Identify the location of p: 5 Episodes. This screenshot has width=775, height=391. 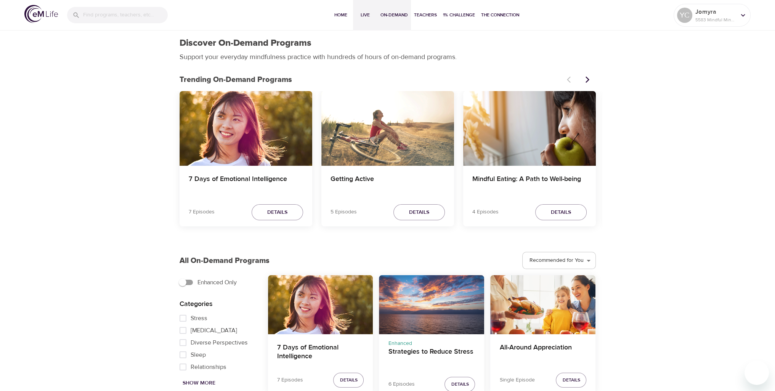
(343, 212).